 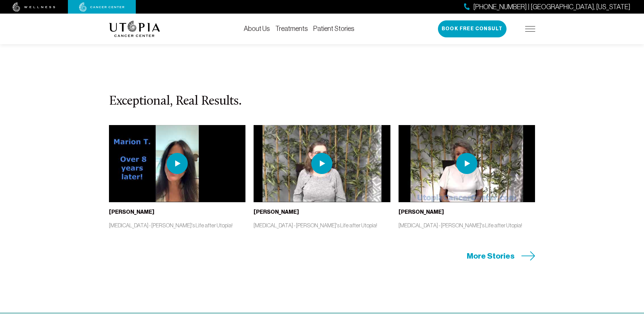 I want to click on a: Treatments, so click(x=292, y=29).